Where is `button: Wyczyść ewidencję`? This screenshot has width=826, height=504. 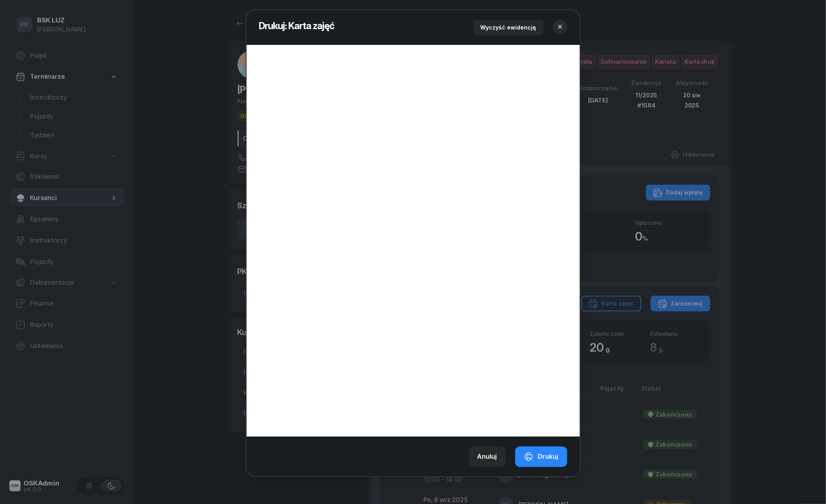 button: Wyczyść ewidencję is located at coordinates (509, 27).